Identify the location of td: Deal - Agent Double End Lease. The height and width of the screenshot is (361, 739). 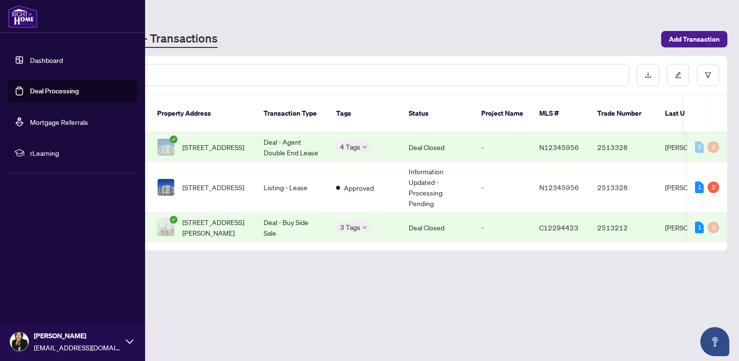
(292, 147).